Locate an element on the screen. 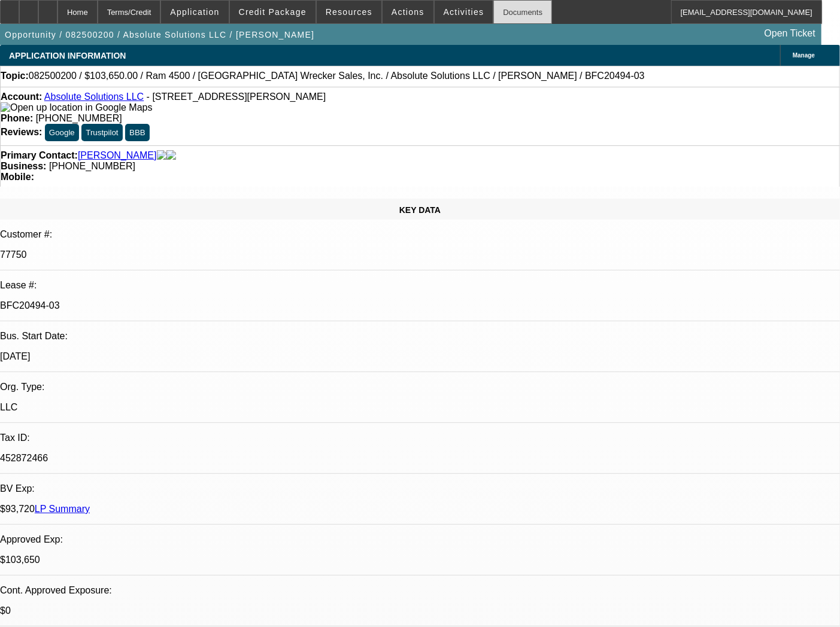 The height and width of the screenshot is (627, 840). button: Credit Package is located at coordinates (273, 12).